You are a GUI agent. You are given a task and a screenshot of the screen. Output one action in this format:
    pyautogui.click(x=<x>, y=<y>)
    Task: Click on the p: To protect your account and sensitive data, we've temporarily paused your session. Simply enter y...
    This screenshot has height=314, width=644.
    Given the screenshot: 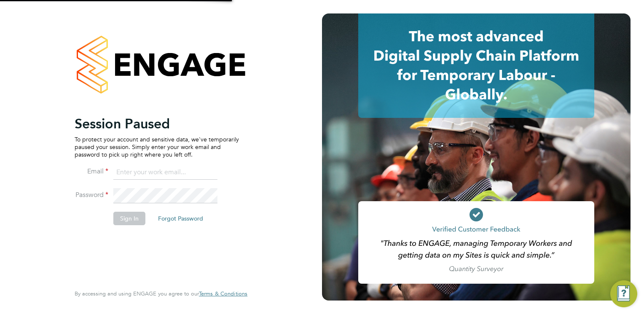 What is the action you would take?
    pyautogui.click(x=157, y=147)
    